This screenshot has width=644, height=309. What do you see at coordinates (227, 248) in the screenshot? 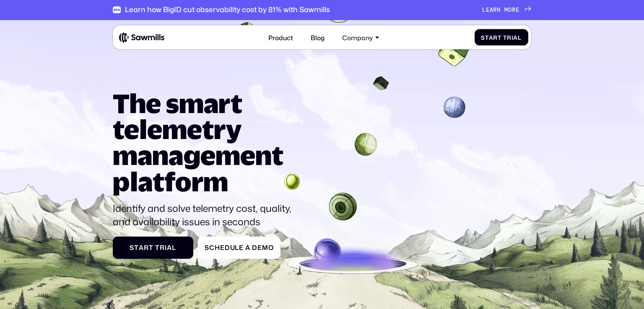
I see `span: d` at bounding box center [227, 248].